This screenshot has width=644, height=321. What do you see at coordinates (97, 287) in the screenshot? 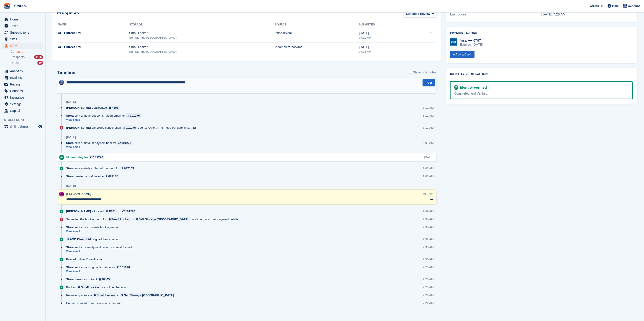
I see `div: Booked via online checkout` at bounding box center [97, 287].